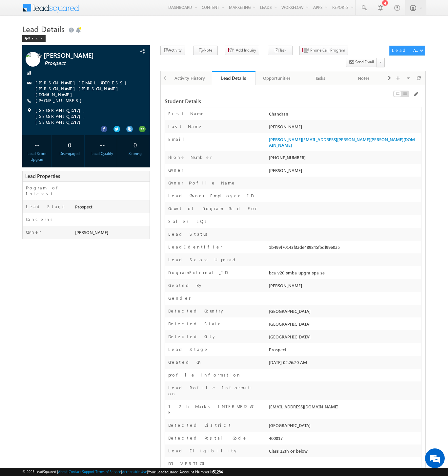  What do you see at coordinates (234, 78) in the screenshot?
I see `div: Lead Details` at bounding box center [234, 78].